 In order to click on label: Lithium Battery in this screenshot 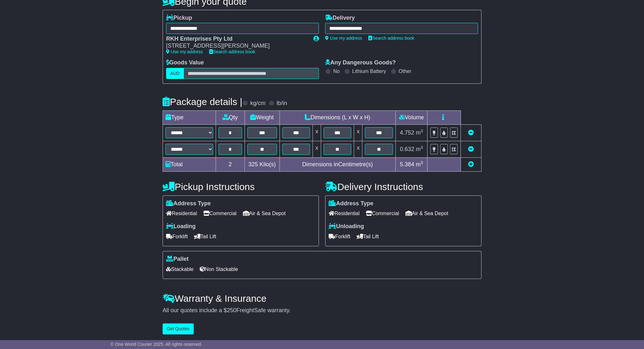, I will do `click(369, 71)`.